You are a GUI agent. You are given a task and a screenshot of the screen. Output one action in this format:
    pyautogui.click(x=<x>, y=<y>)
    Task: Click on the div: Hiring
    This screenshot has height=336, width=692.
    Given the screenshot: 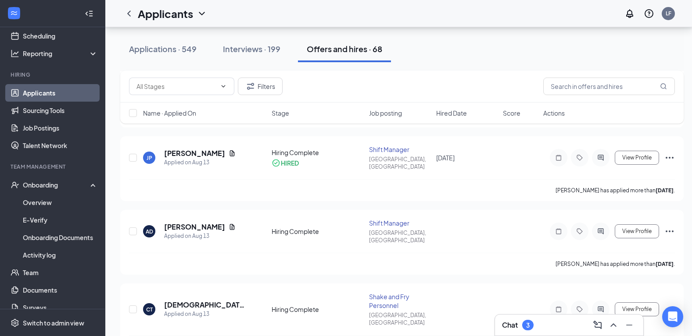 What is the action you would take?
    pyautogui.click(x=53, y=75)
    